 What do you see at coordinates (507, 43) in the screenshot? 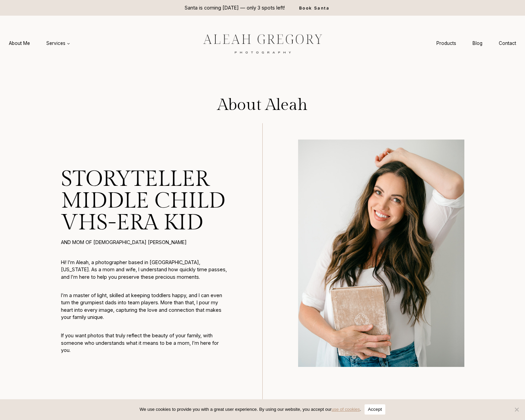
I see `a: Contact` at bounding box center [507, 43].